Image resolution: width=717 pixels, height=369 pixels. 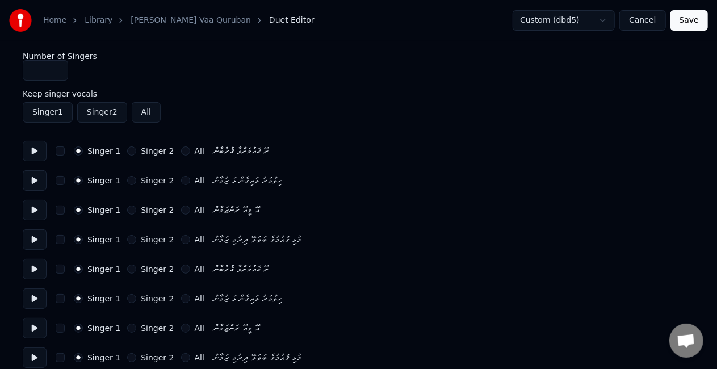 I want to click on a: Library, so click(x=98, y=20).